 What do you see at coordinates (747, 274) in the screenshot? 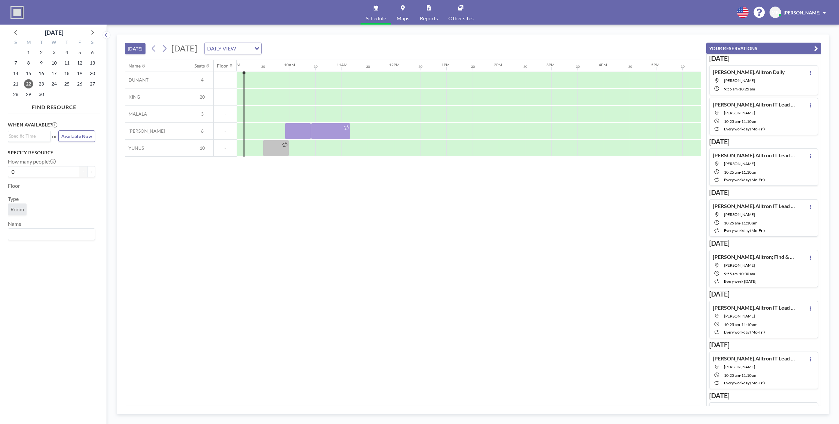
I see `span: 10:30 AM` at bounding box center [747, 274].